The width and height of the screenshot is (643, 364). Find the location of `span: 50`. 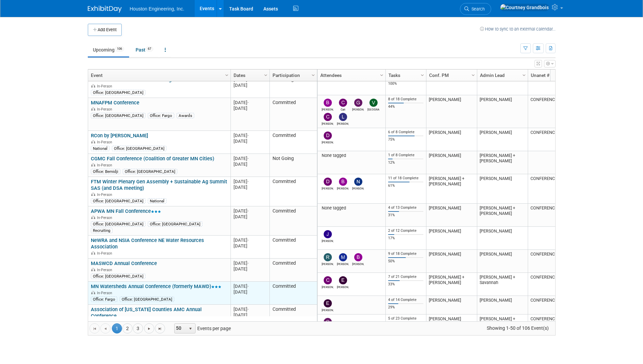

span: 50 is located at coordinates (180, 328).